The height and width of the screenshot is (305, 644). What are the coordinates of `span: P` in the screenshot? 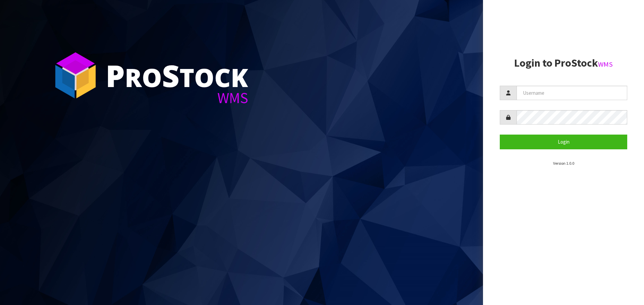 It's located at (115, 76).